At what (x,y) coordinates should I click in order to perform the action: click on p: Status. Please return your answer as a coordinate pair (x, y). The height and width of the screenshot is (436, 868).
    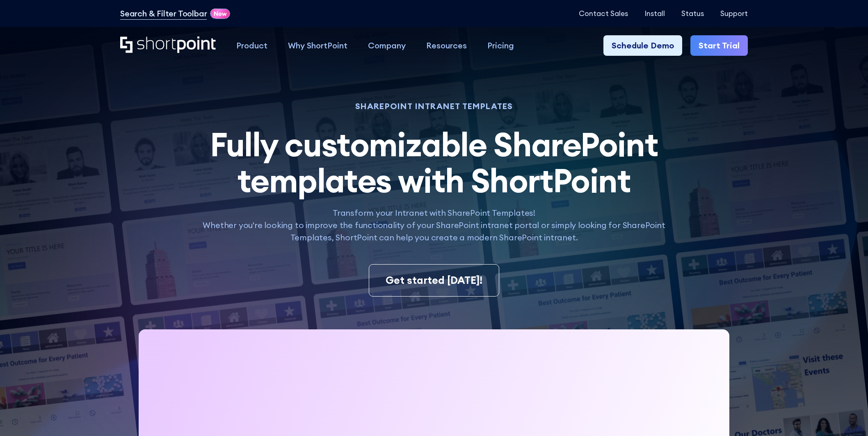
    Looking at the image, I should click on (692, 14).